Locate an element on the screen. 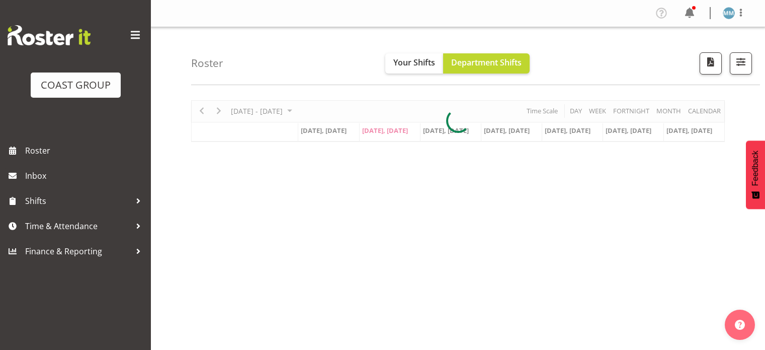 Image resolution: width=765 pixels, height=350 pixels. div: COAST GROUP is located at coordinates (75, 85).